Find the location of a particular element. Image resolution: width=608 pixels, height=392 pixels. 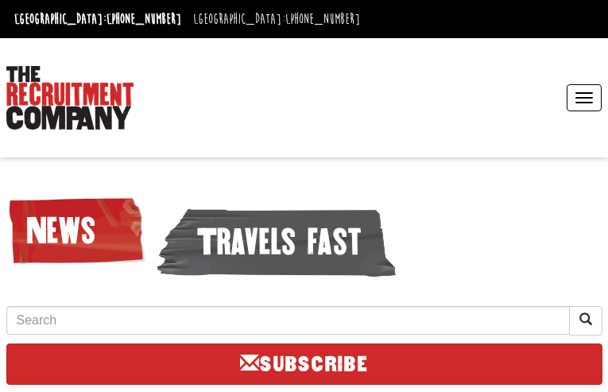

a: SUBSCRIBE is located at coordinates (304, 364).